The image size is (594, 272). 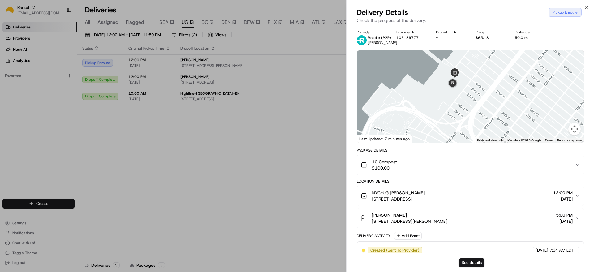 I want to click on a: 💻API Documentation, so click(x=76, y=93).